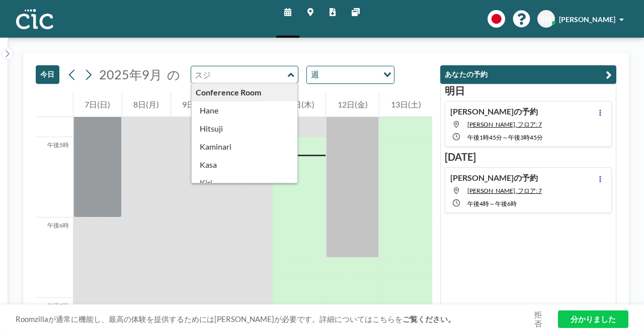  I want to click on div: Hitsuji, so click(245, 128).